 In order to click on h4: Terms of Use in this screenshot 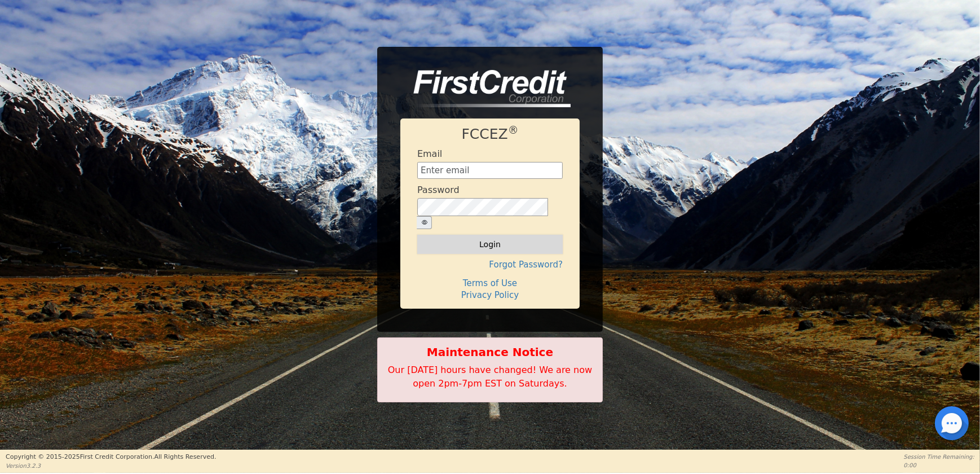, I will do `click(490, 283)`.